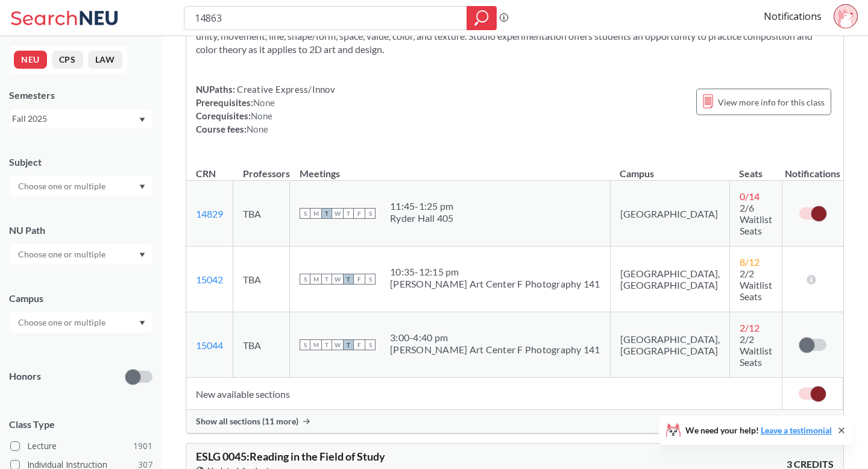  Describe the element at coordinates (422, 206) in the screenshot. I see `div: 11:45 - 1:25 pm` at that location.